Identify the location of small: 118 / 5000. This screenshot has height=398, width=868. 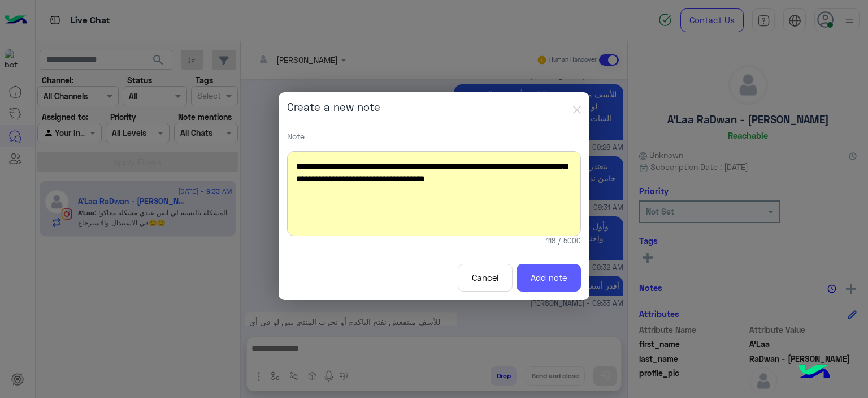
(564, 241).